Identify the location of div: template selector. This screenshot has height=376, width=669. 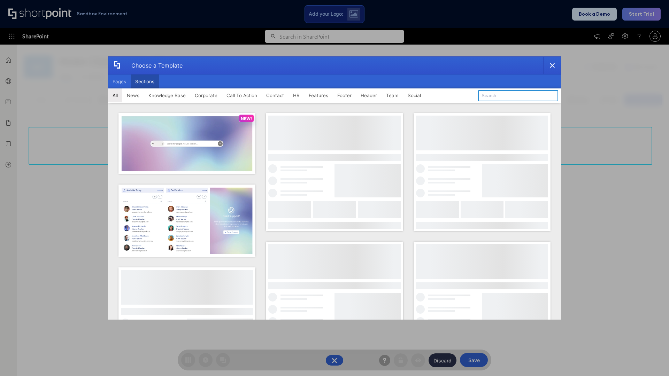
(334, 188).